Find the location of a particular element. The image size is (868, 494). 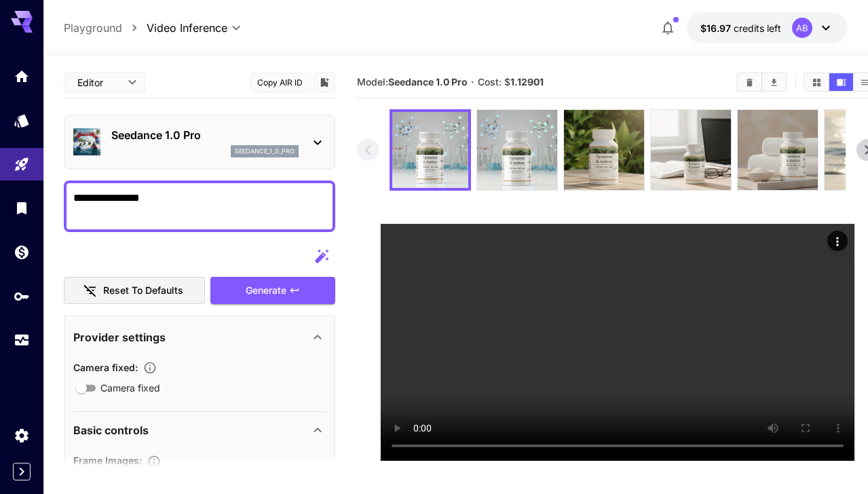

span: Camera fixed : is located at coordinates (105, 367).